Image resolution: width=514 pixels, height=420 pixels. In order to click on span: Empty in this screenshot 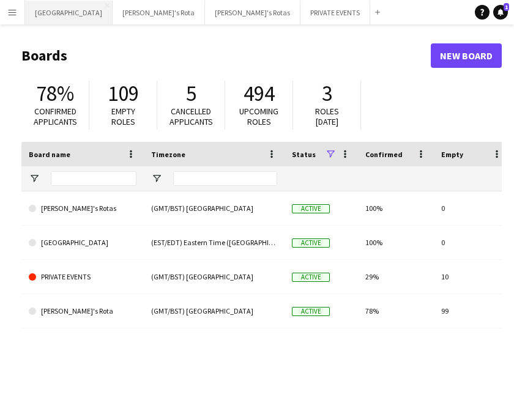, I will do `click(452, 155)`.